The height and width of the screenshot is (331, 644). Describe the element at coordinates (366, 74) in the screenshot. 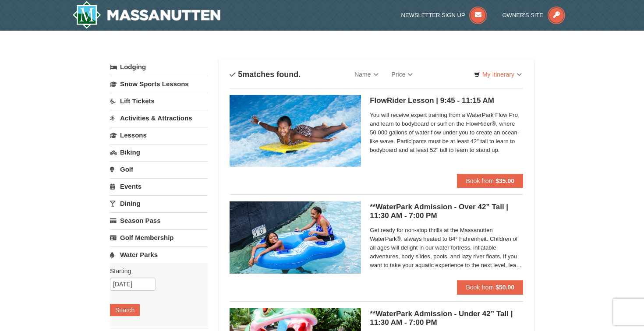

I see `a: Name` at that location.